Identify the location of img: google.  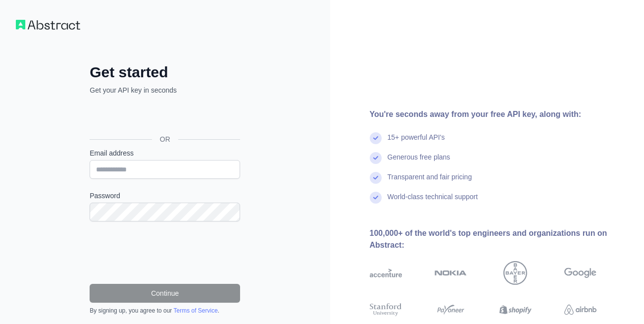
(580, 273).